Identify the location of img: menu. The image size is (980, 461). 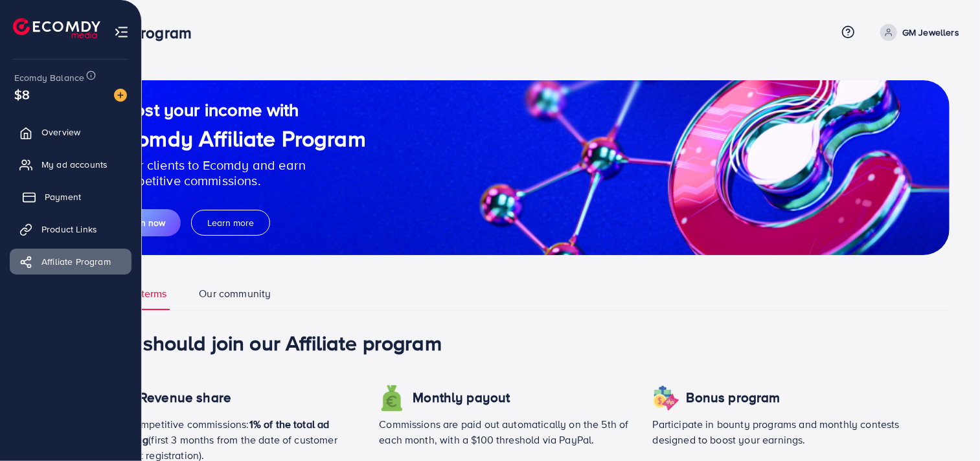
(121, 32).